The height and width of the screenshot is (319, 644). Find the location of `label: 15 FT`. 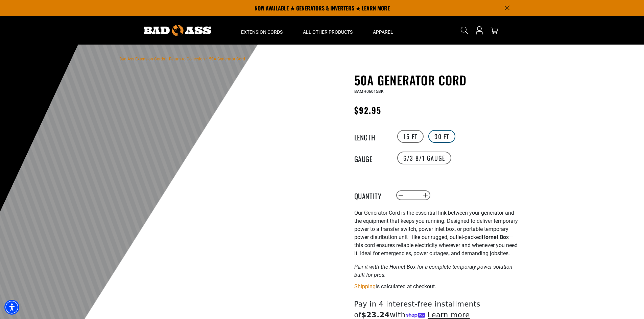

label: 15 FT is located at coordinates (411, 136).